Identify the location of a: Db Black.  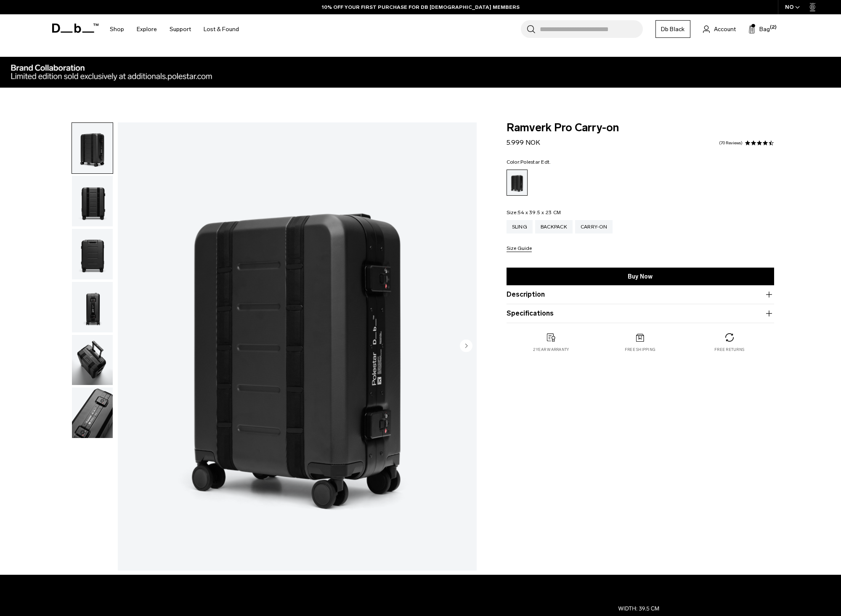
(672, 29).